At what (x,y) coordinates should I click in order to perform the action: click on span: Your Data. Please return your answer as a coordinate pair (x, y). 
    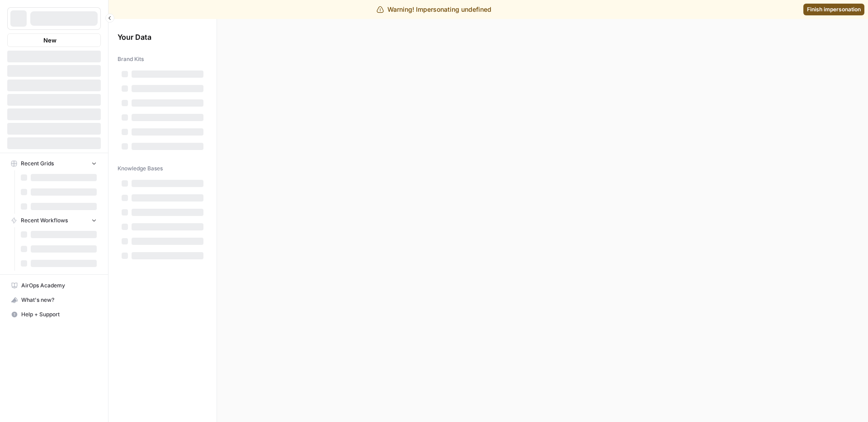
    Looking at the image, I should click on (157, 37).